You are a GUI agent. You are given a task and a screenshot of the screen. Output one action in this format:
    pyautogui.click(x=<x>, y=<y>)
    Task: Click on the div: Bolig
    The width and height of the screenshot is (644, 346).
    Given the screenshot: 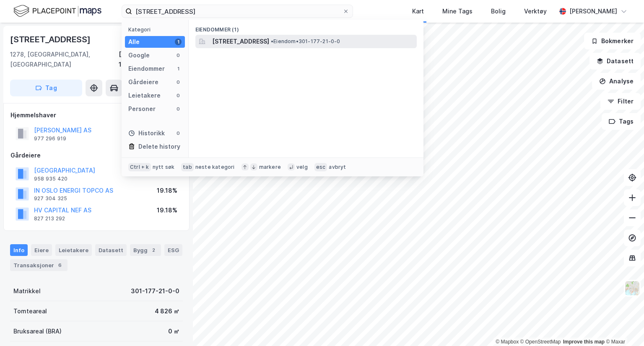 What is the action you would take?
    pyautogui.click(x=498, y=12)
    